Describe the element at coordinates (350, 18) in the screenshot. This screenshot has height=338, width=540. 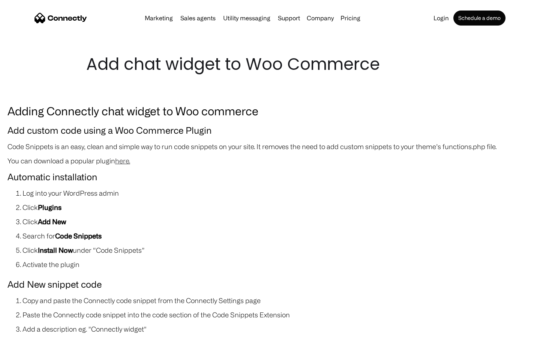
I see `a: Pricing` at that location.